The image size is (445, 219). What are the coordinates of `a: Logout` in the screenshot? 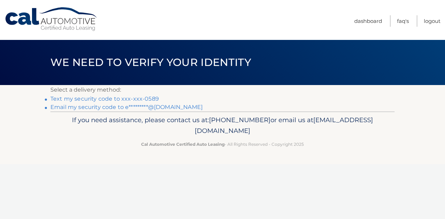 It's located at (432, 21).